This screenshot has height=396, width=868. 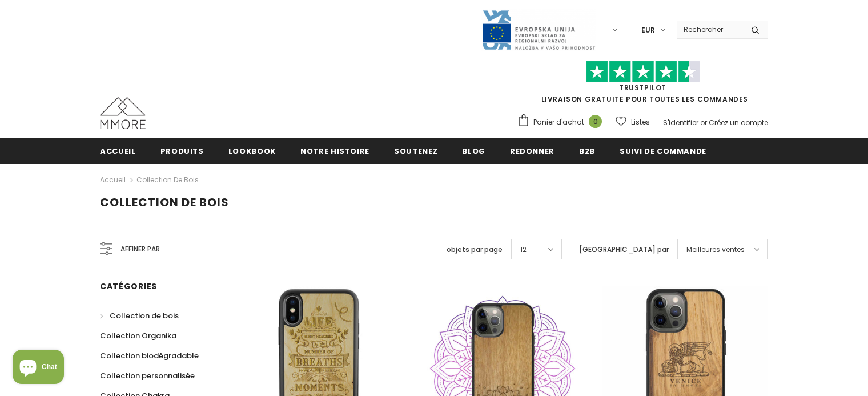 I want to click on a: Créez un compte, so click(x=738, y=122).